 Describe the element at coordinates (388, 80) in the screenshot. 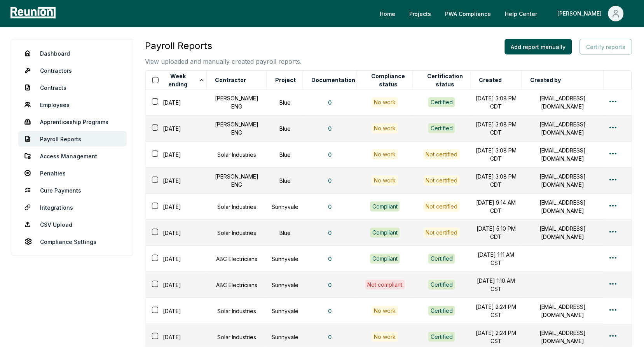

I see `button: Compliance status` at that location.